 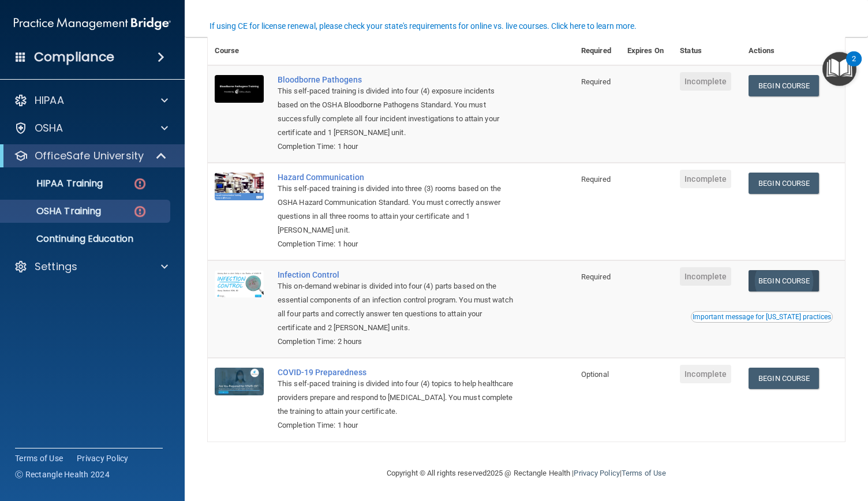 What do you see at coordinates (397, 372) in the screenshot?
I see `a: COVID-19 Preparedness` at bounding box center [397, 372].